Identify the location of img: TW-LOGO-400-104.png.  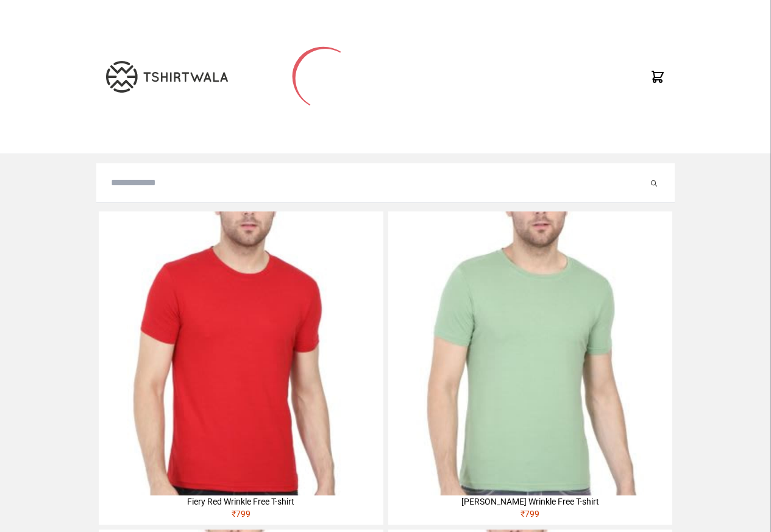
(167, 76).